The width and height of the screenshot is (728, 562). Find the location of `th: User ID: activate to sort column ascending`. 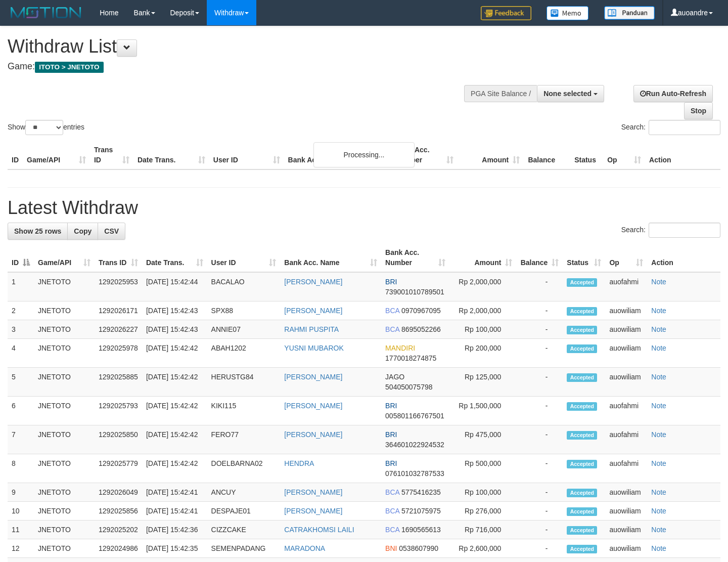

th: User ID: activate to sort column ascending is located at coordinates (244, 257).